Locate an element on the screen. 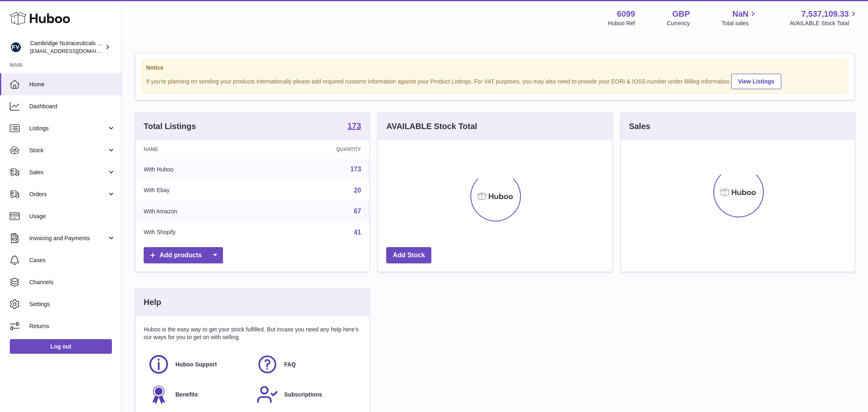 The height and width of the screenshot is (412, 868). h3: Sales is located at coordinates (640, 126).